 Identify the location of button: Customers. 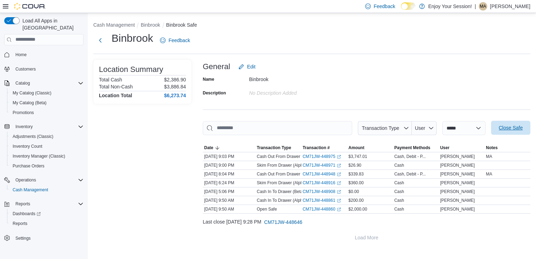
(44, 69).